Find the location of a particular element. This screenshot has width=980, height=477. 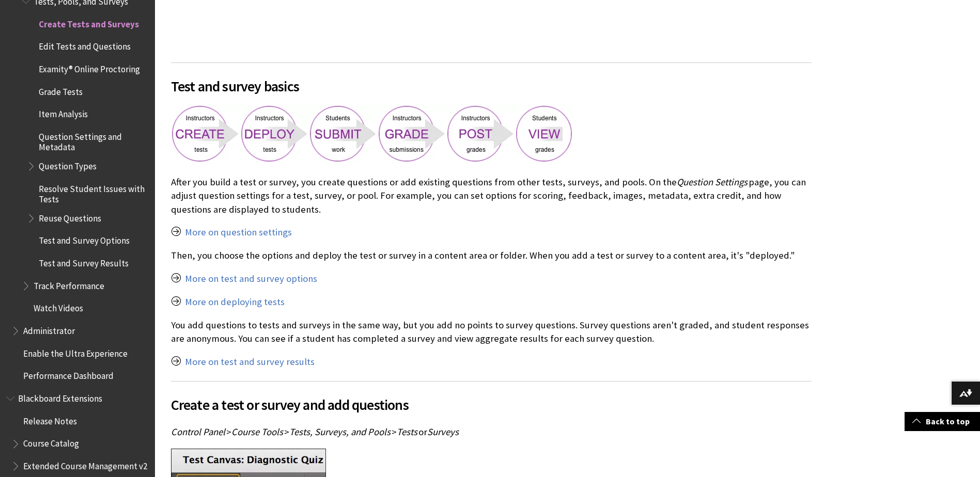

span: Item Analysis is located at coordinates (63, 113).